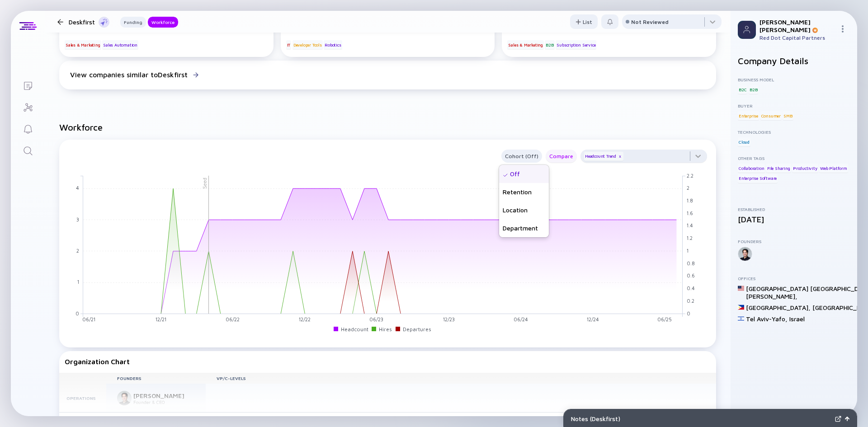 The image size is (868, 427). What do you see at coordinates (748, 116) in the screenshot?
I see `div: Enterprise` at bounding box center [748, 116].